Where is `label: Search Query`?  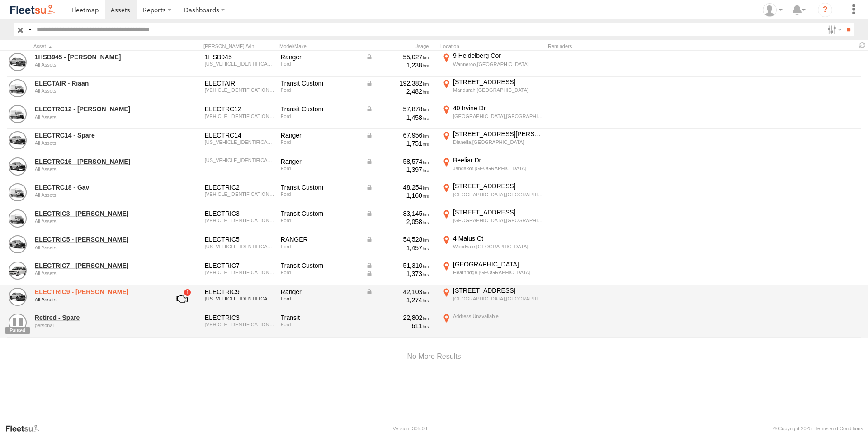 label: Search Query is located at coordinates (30, 29).